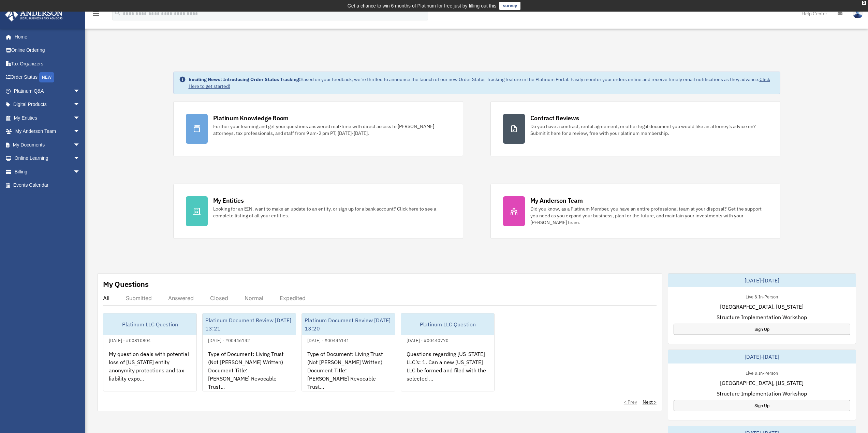 This screenshot has width=868, height=433. What do you see at coordinates (45, 36) in the screenshot?
I see `a: Home` at bounding box center [45, 36].